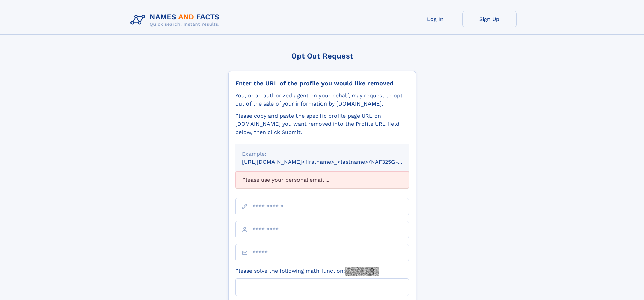  I want to click on a: Sign Up, so click(489, 19).